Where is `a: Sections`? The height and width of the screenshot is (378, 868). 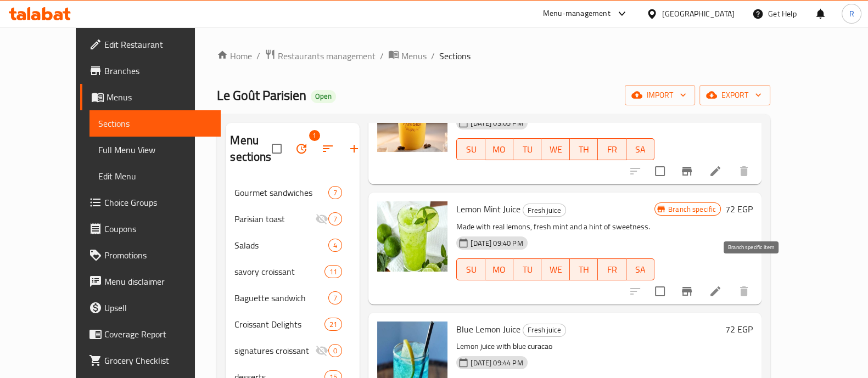
a: Sections is located at coordinates (155, 124).